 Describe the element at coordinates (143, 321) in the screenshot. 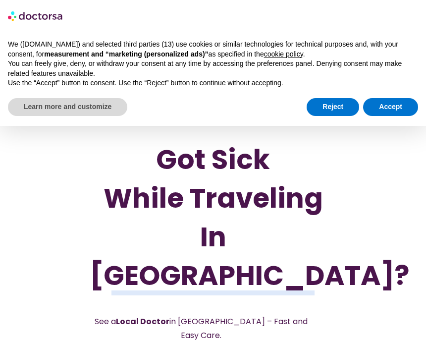

I see `strong: Local Doctor` at that location.